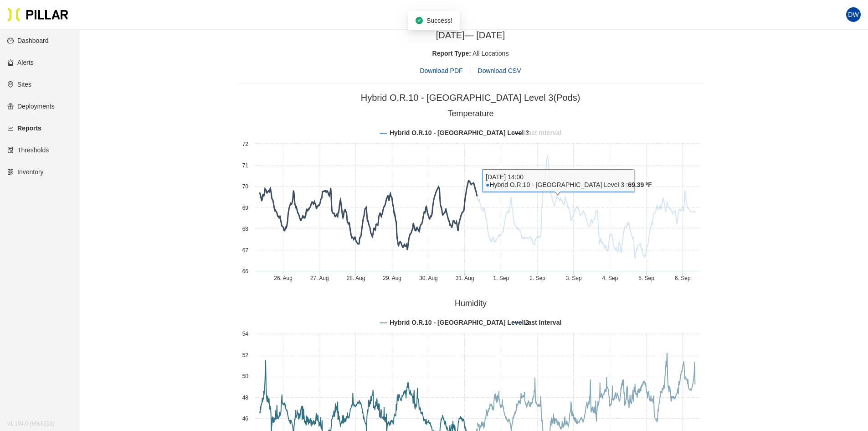 This screenshot has width=868, height=431. What do you see at coordinates (853, 14) in the screenshot?
I see `span: DW` at bounding box center [853, 14].